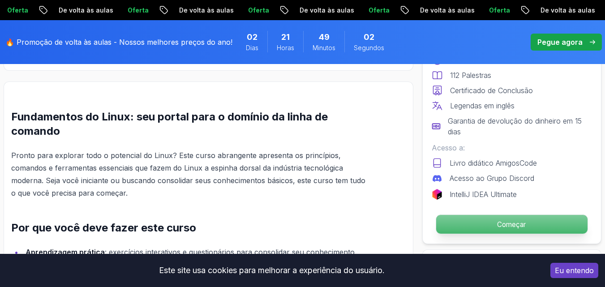 This screenshot has height=287, width=605. I want to click on font: Pronto para explorar todo o potencial do Linux? Este curso abrangente apresenta os princípios, co..., so click(188, 174).